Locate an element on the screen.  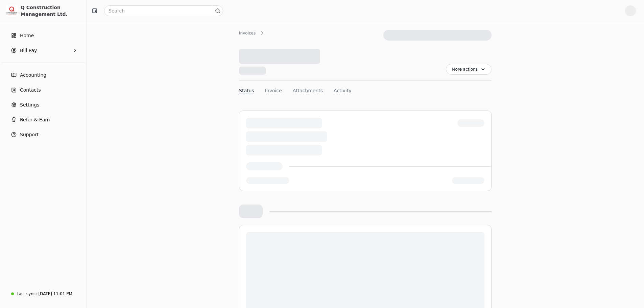
button: Invoice is located at coordinates (273, 90).